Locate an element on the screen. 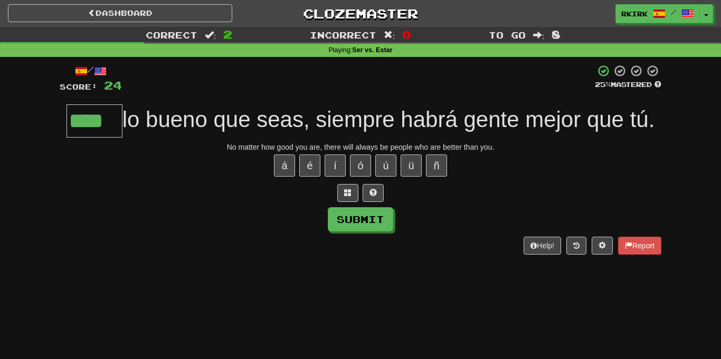  span: 8 is located at coordinates (556, 34).